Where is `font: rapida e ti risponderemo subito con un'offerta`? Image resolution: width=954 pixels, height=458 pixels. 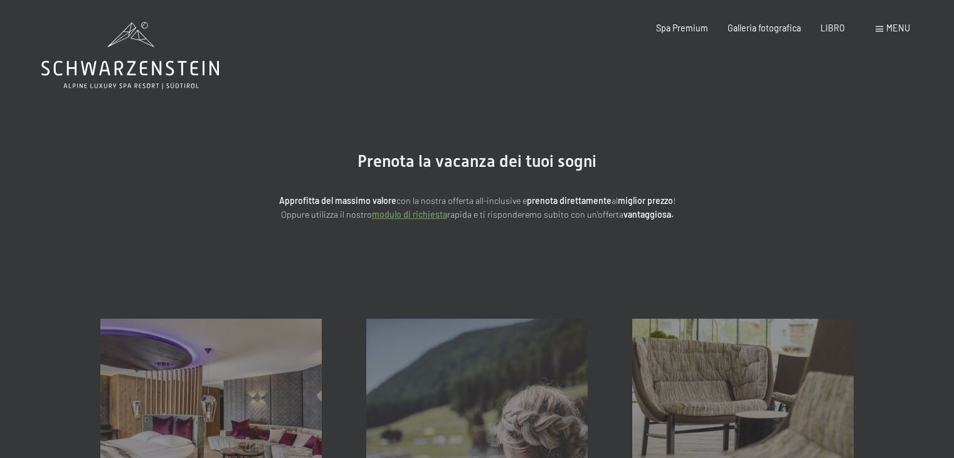
font: rapida e ti risponderemo subito con un'offerta is located at coordinates (535, 214).